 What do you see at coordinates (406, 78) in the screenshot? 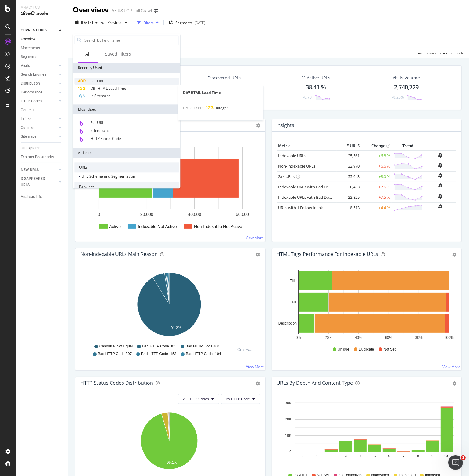
I see `div: Visits Volume` at bounding box center [406, 78].